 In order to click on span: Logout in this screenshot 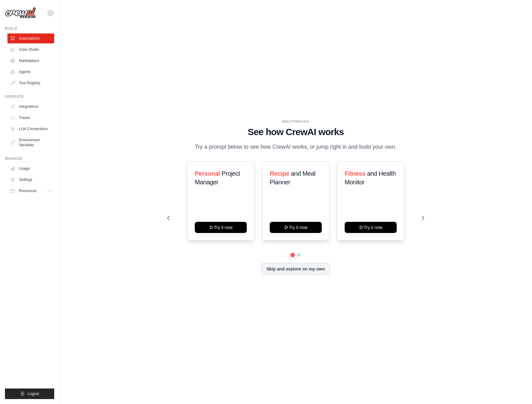, I will do `click(33, 394)`.